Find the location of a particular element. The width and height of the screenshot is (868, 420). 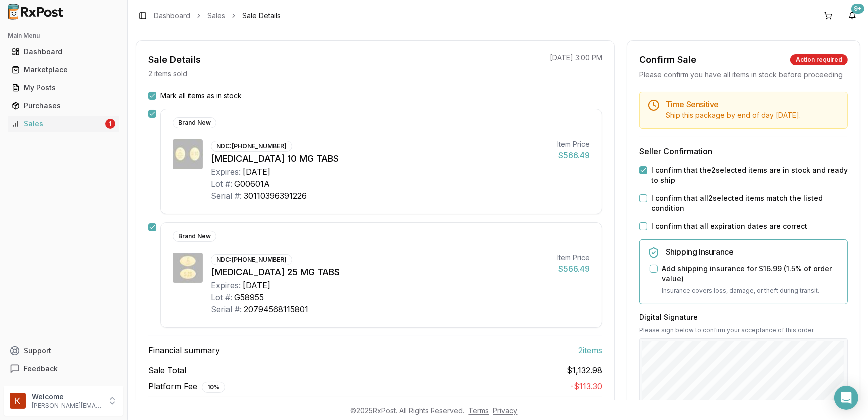

button: Support is located at coordinates (63, 350).